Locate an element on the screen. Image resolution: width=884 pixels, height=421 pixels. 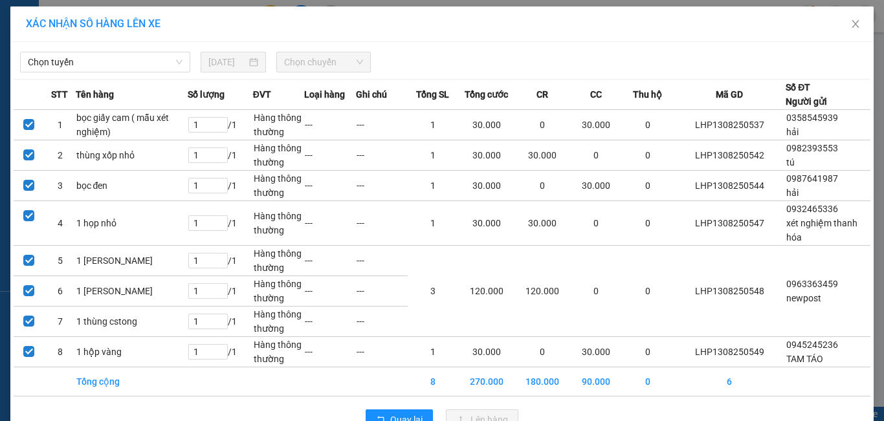
span: 0945245236 is located at coordinates (812, 345).